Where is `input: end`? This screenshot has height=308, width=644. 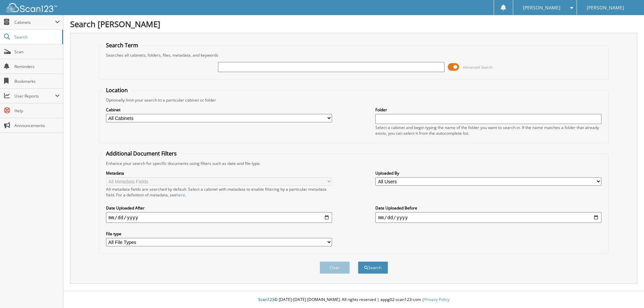
input: end is located at coordinates (488, 218).